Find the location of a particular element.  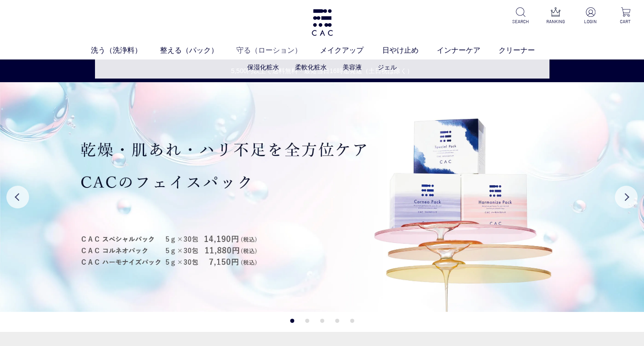

button: Previous is located at coordinates (18, 197).